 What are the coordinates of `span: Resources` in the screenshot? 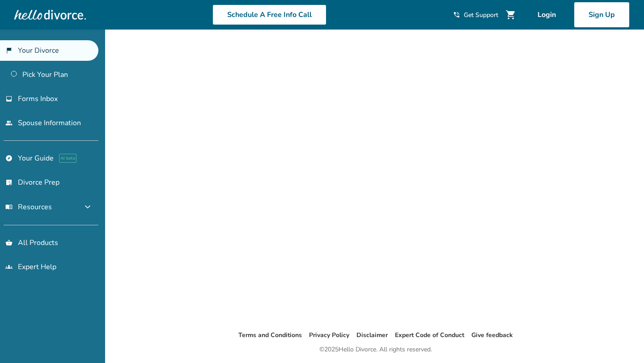 It's located at (28, 207).